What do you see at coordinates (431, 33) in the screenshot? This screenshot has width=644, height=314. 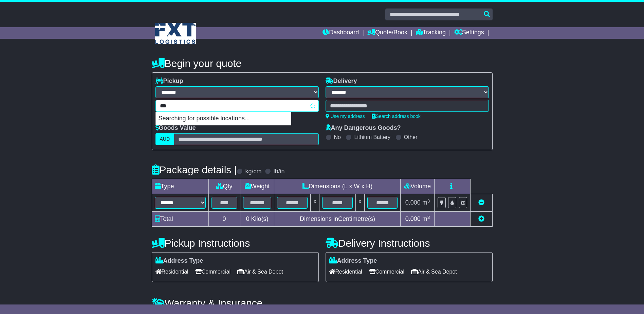 I see `a: Tracking` at bounding box center [431, 33].